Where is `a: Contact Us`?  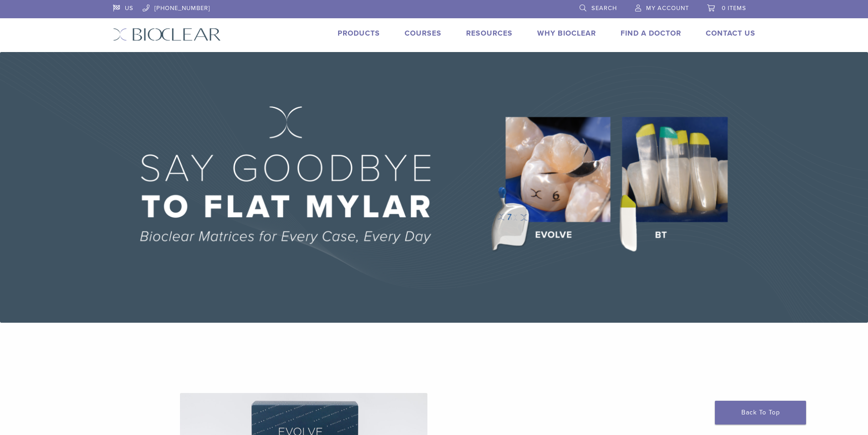
a: Contact Us is located at coordinates (730, 34).